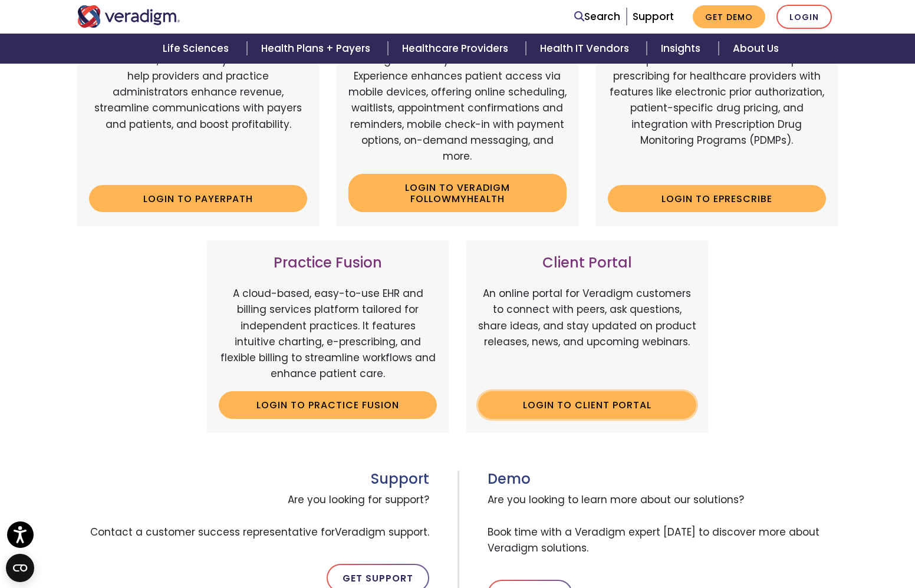 This screenshot has height=588, width=915. What do you see at coordinates (457, 48) in the screenshot?
I see `a: Healthcare Providers` at bounding box center [457, 48].